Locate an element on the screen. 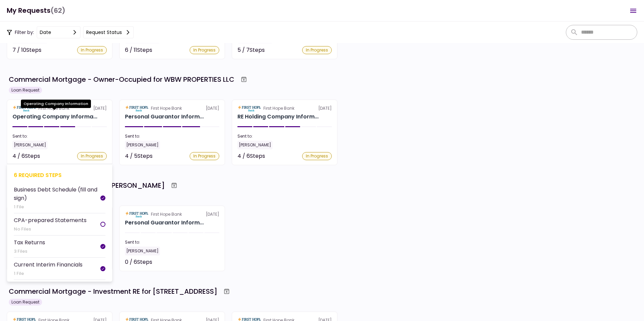 Image resolution: width=644 pixels, height=321 pixels. div: Filter by: is located at coordinates (70, 32).